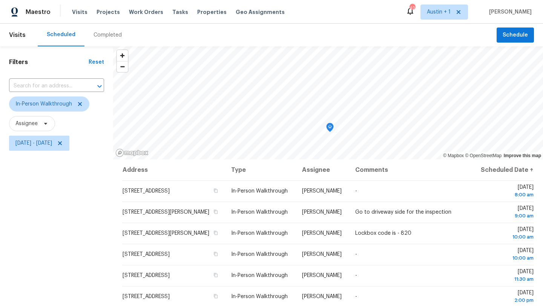 This screenshot has height=306, width=543. Describe the element at coordinates (439, 12) in the screenshot. I see `span: Austin + 1` at that location.